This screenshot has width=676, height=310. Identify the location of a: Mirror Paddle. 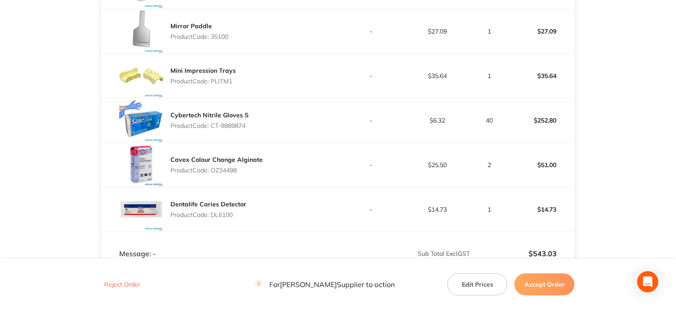
(191, 26).